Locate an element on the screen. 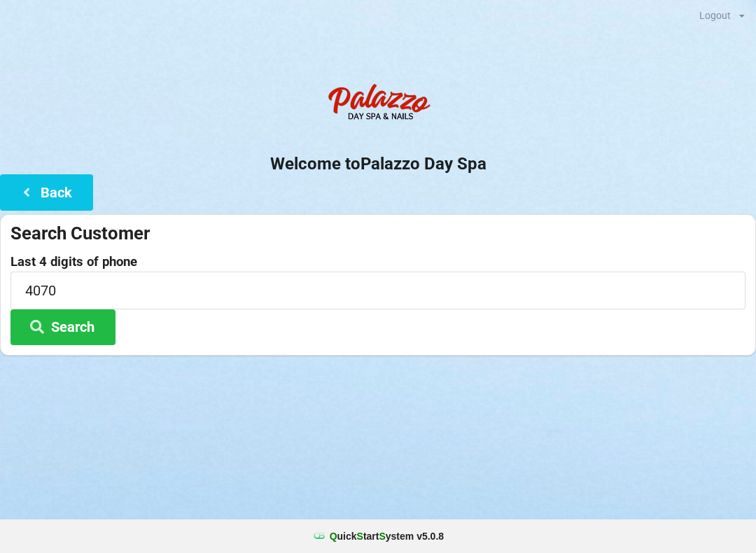  div: Logout is located at coordinates (715, 16).